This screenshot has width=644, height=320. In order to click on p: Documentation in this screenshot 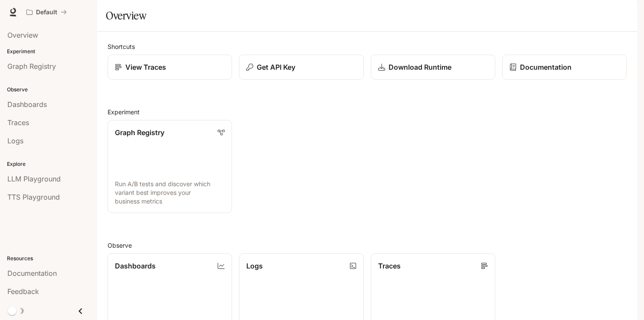, I will do `click(545, 67)`.